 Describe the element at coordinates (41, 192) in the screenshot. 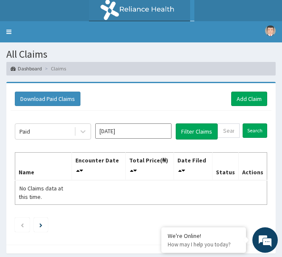

I see `span: No Claims data at this time.` at that location.